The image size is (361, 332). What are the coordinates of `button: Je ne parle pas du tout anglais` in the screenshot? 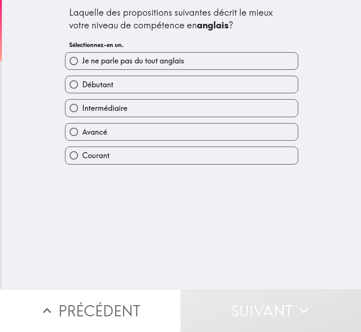 It's located at (182, 61).